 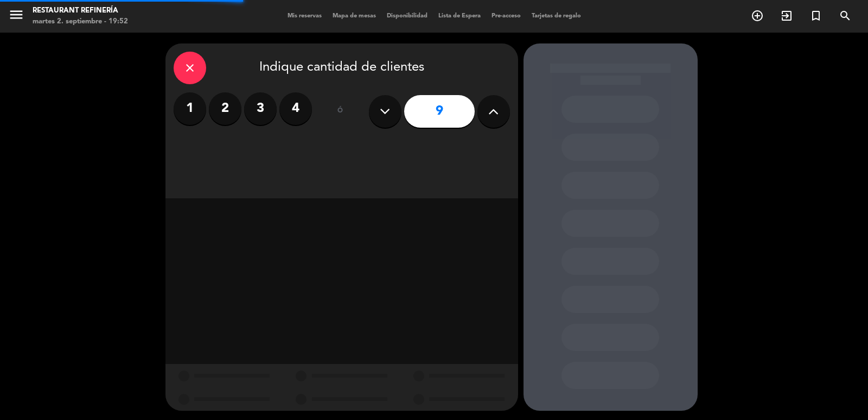 I want to click on label: 3, so click(x=260, y=109).